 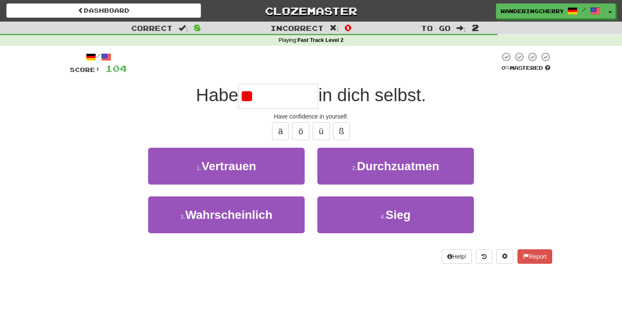 I want to click on div: Mastered, so click(x=526, y=68).